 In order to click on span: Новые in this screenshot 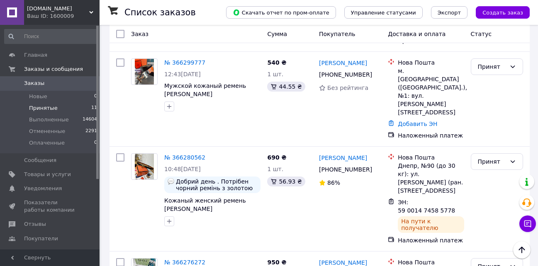, I will do `click(38, 97)`.